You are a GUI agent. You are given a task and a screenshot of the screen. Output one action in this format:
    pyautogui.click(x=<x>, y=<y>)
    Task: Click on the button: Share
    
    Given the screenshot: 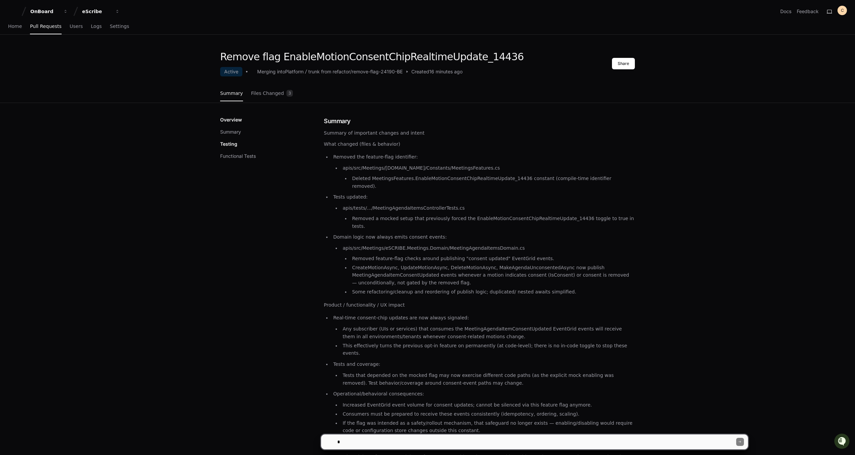 What is the action you would take?
    pyautogui.click(x=624, y=64)
    